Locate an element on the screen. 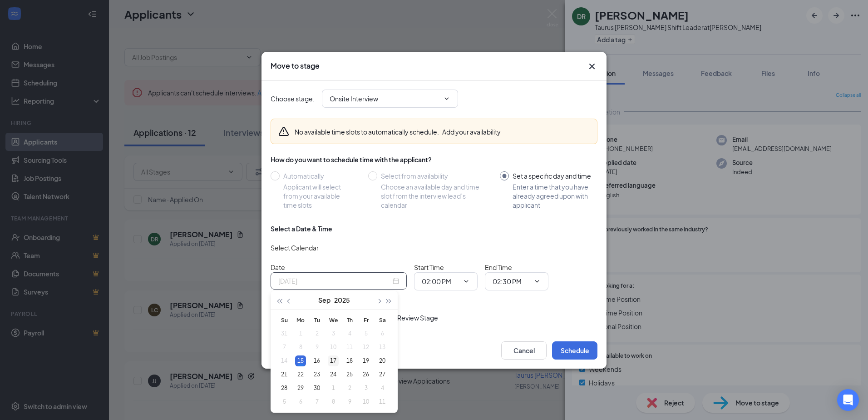 The width and height of the screenshot is (868, 420). td: 2025-09-27 is located at coordinates (382, 375).